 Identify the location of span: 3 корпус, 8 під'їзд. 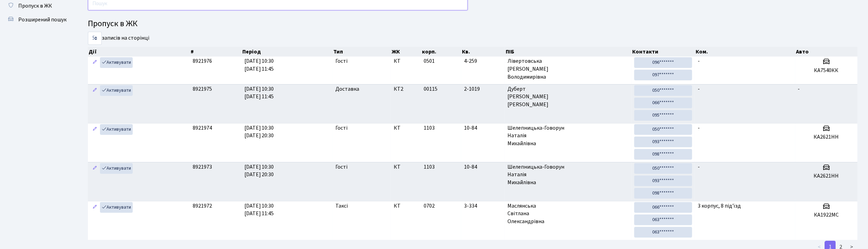
(719, 206).